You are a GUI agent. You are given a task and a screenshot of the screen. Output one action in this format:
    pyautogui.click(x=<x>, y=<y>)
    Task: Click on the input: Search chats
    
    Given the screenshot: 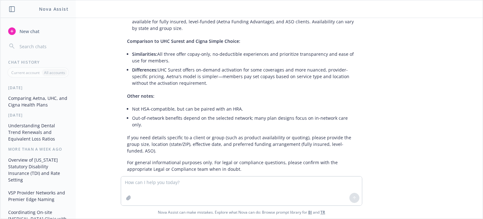 What is the action you would take?
    pyautogui.click(x=43, y=46)
    